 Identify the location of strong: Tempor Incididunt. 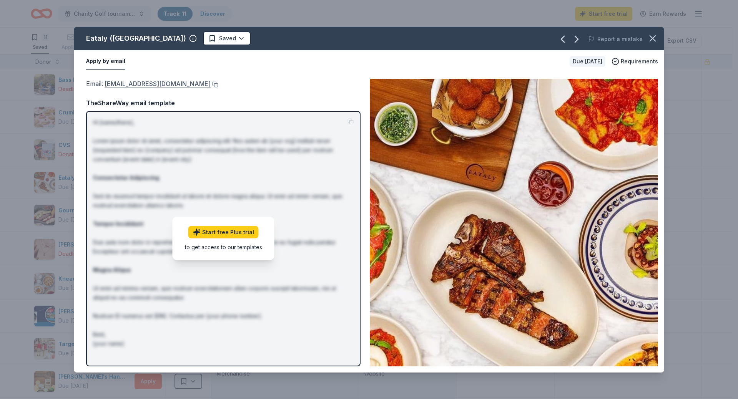
(118, 224).